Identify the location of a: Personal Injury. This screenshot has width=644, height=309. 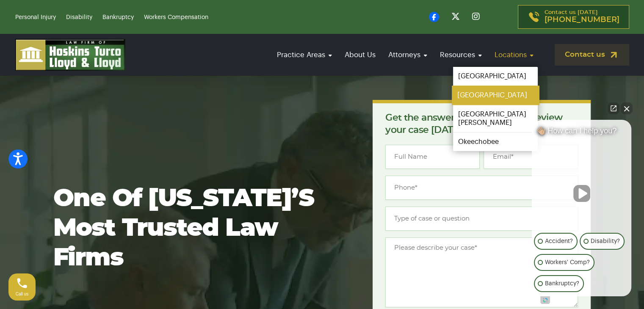
(35, 18).